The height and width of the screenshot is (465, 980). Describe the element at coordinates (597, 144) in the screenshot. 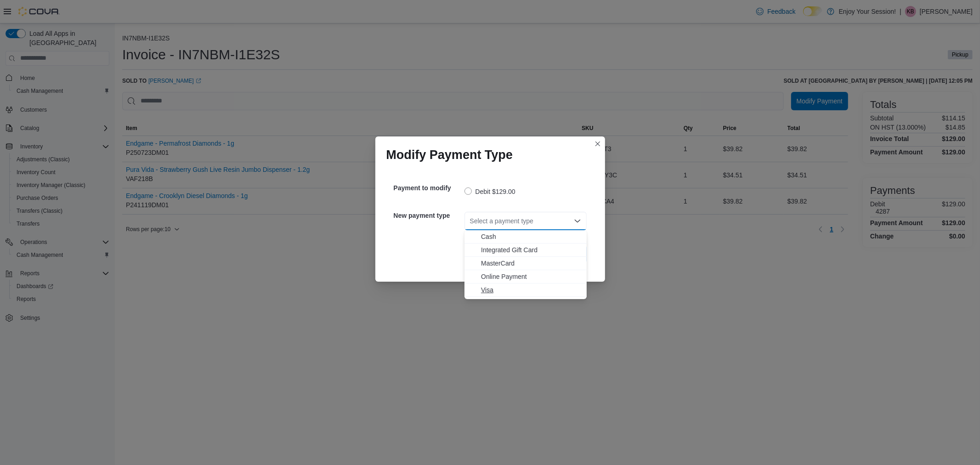

I see `button: Closes this modal window` at that location.